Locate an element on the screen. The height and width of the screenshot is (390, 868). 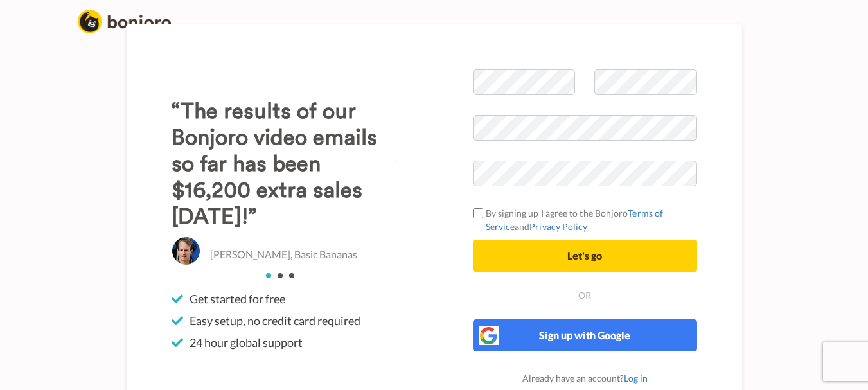
input: By signing up I agree to the BonjoroTerms of ServiceandPrivacy Policy is located at coordinates (478, 213).